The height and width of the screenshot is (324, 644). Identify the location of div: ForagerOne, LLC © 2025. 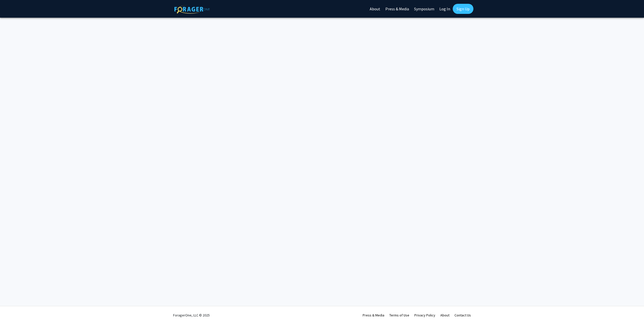
(191, 315).